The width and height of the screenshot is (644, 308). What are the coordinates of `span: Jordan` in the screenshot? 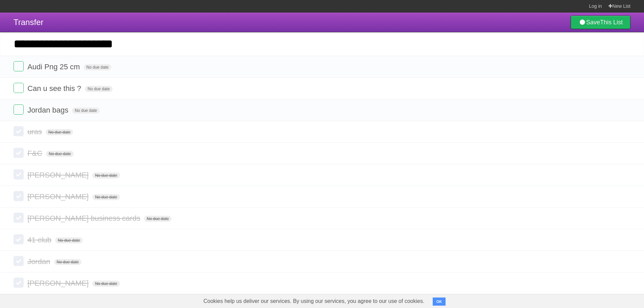 It's located at (39, 261).